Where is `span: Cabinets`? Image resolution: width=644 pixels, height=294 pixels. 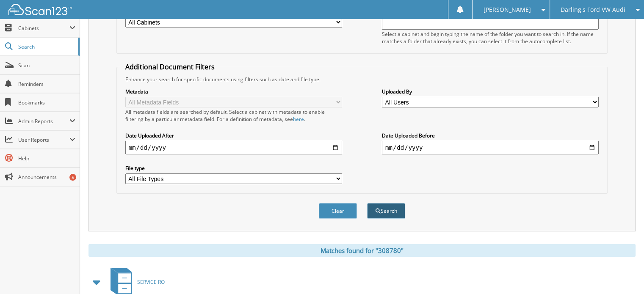
span: Cabinets is located at coordinates (44, 28).